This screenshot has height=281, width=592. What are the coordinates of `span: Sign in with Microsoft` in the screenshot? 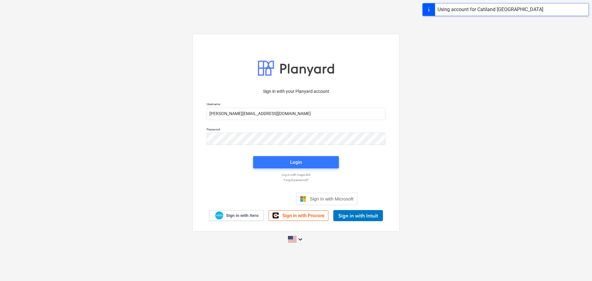 It's located at (332, 199).